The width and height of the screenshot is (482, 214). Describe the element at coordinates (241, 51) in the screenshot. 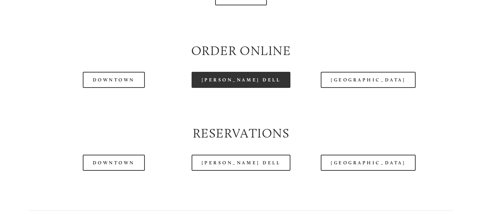

I see `h2: Order Online` at that location.